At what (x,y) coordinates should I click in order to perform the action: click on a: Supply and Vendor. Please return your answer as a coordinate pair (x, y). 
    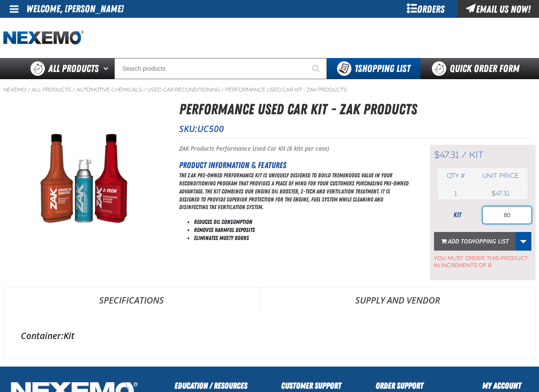
    Looking at the image, I should click on (398, 300).